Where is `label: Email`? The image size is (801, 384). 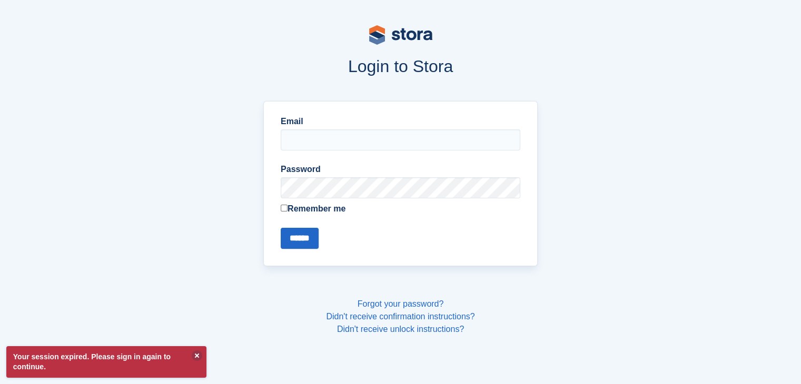 label: Email is located at coordinates (400, 122).